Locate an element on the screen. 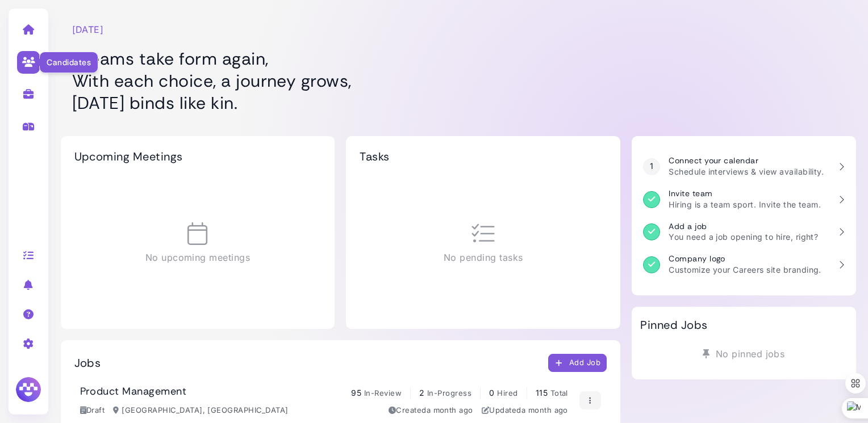 This screenshot has height=423, width=868. span: In-Progress is located at coordinates (449, 393).